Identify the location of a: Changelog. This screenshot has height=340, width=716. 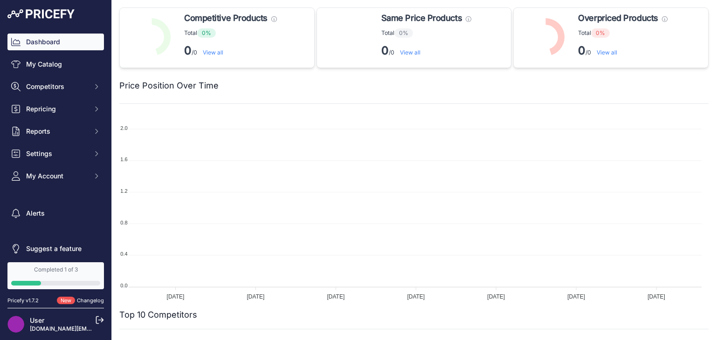
(90, 301).